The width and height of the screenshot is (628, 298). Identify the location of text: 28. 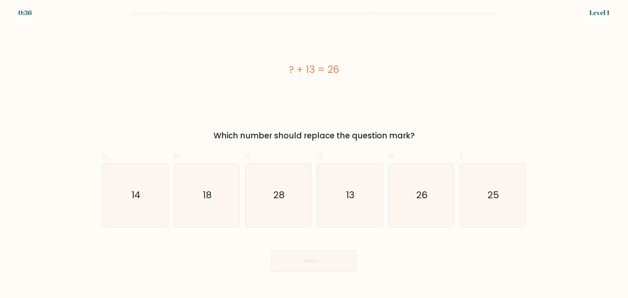
(278, 195).